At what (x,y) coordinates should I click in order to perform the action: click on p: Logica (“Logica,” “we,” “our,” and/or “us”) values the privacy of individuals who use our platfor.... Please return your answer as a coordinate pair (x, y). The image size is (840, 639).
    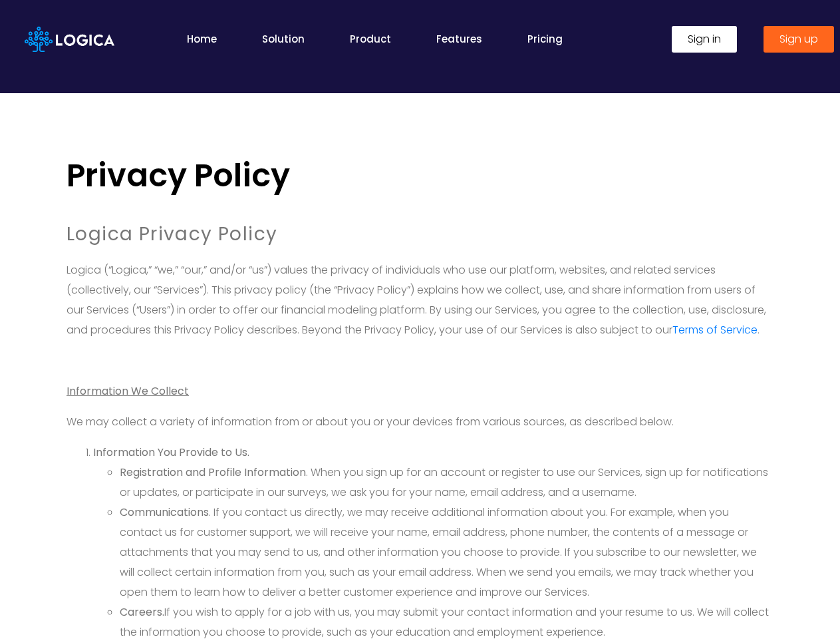
    Looking at the image, I should click on (420, 300).